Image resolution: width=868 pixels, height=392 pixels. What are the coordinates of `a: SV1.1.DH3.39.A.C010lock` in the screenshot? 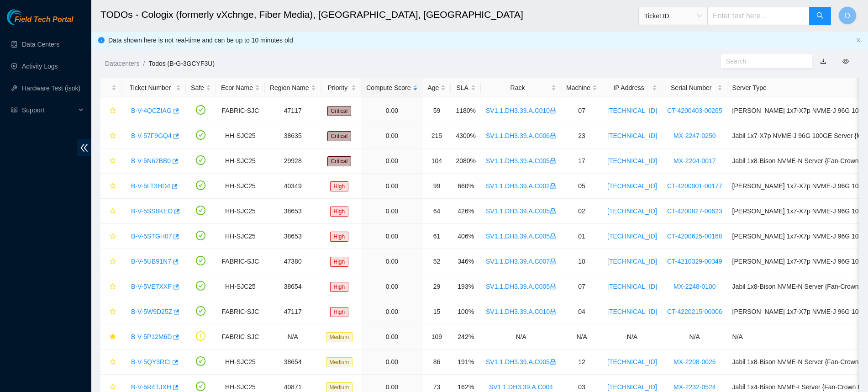 It's located at (521, 110).